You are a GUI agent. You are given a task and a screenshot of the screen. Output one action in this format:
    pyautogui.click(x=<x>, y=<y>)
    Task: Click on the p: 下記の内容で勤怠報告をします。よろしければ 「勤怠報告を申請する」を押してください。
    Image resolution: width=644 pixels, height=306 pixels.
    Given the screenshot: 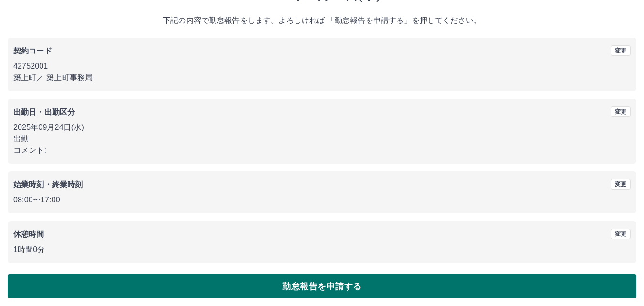 What is the action you would take?
    pyautogui.click(x=321, y=21)
    